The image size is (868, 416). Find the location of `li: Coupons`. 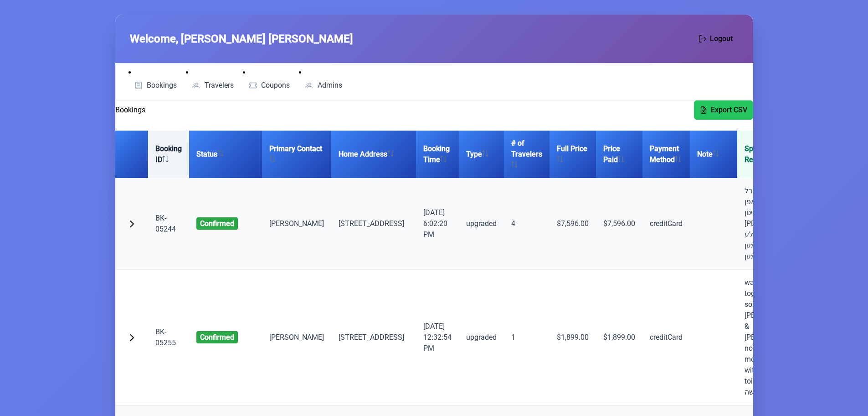

li: Coupons is located at coordinates (270, 80).